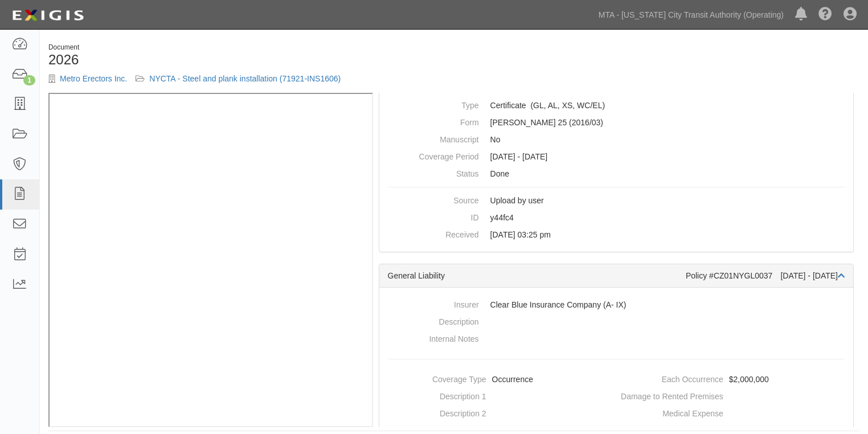  I want to click on dt: Insurer, so click(433, 303).